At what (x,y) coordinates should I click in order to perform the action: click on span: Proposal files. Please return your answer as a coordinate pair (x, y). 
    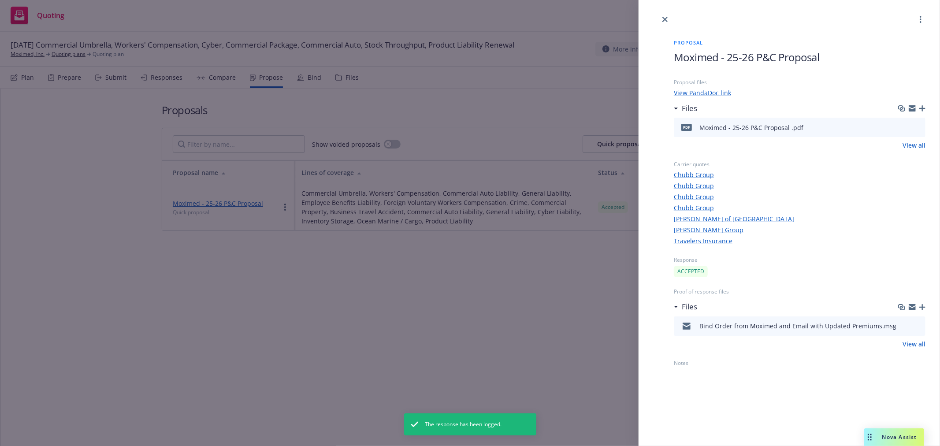
    Looking at the image, I should click on (799, 82).